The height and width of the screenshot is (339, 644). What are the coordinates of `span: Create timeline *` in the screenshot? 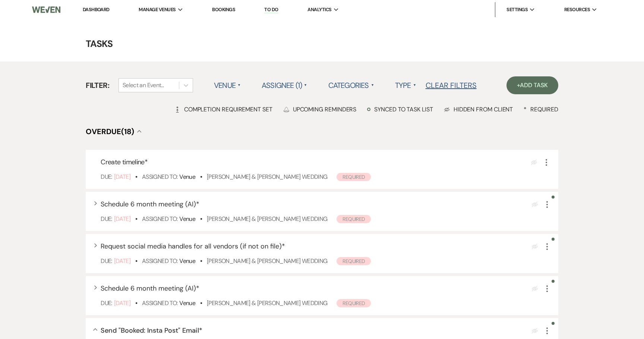 It's located at (124, 162).